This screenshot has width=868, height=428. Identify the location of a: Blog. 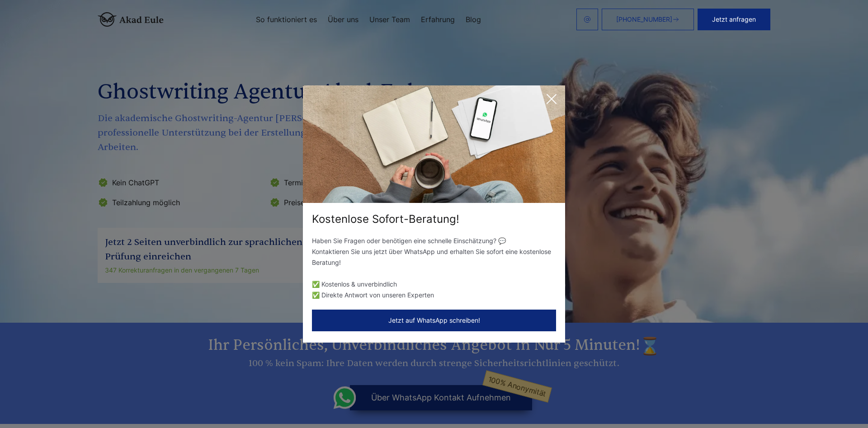
(473, 19).